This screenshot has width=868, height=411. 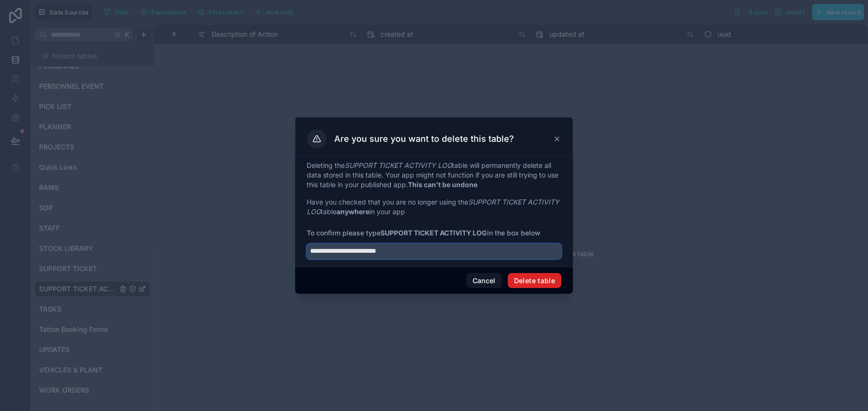 What do you see at coordinates (484, 281) in the screenshot?
I see `button: Cancel` at bounding box center [484, 281].